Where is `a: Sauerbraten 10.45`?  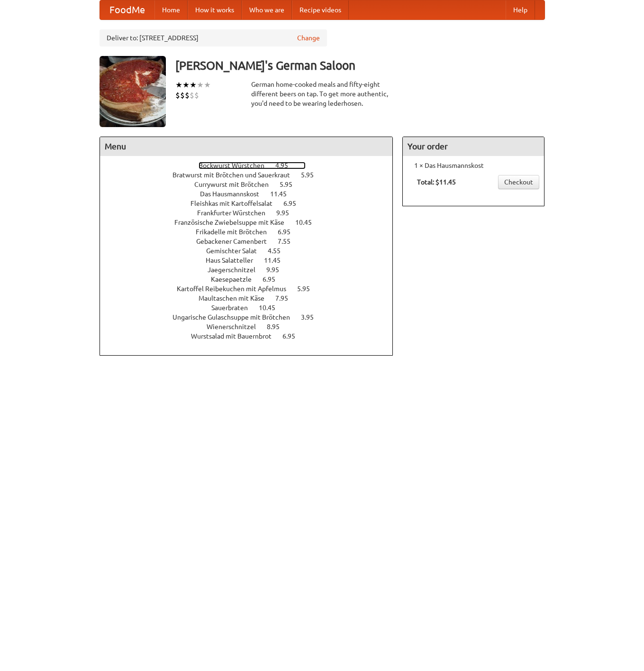 a: Sauerbraten 10.45 is located at coordinates (252, 308).